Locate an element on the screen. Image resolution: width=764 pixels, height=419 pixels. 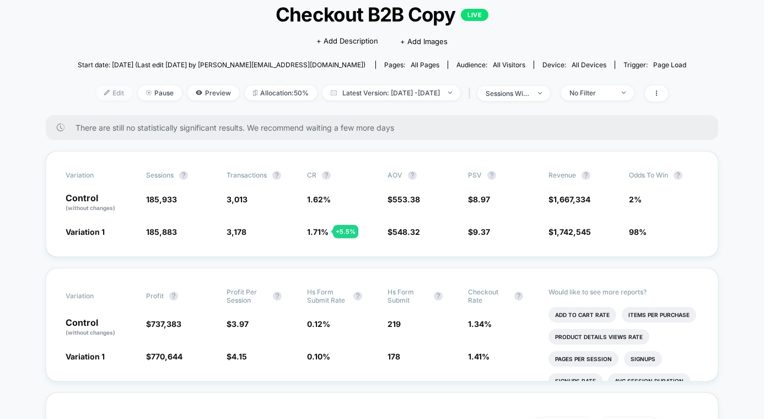
span: Allocation: 50% is located at coordinates (281, 93).